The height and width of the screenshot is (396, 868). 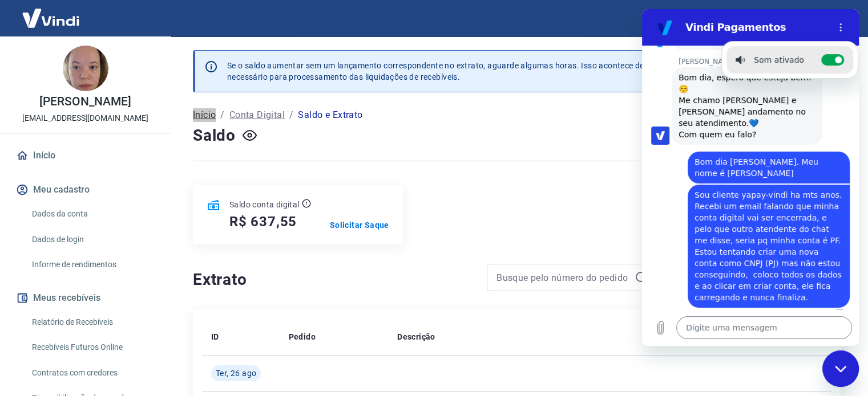 I want to click on label: Alternar notificações sonoras, so click(x=191, y=51).